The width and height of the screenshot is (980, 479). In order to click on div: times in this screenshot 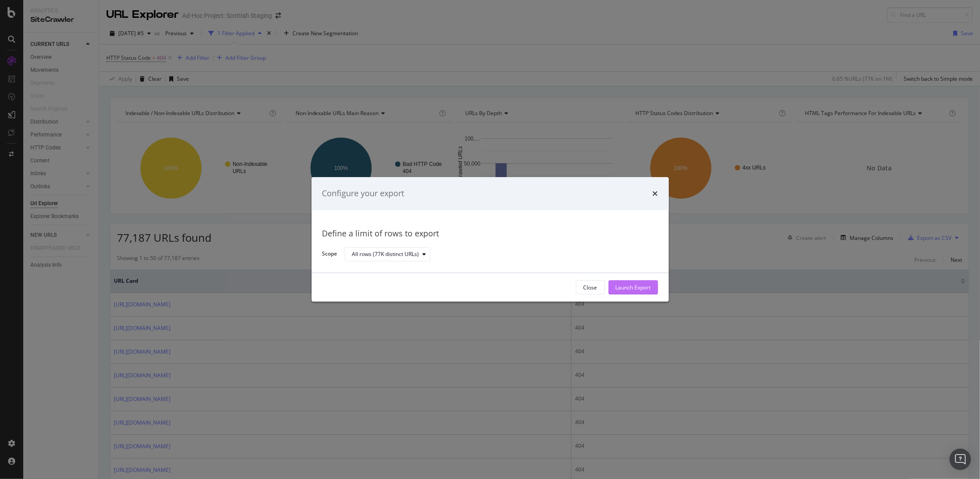, I will do `click(656, 193)`.